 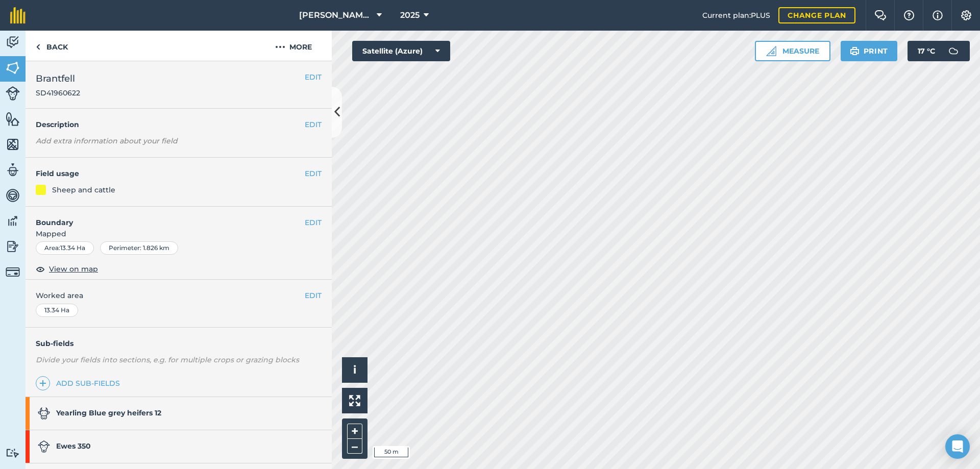 What do you see at coordinates (938, 51) in the screenshot?
I see `button: 17 °C` at bounding box center [938, 51].